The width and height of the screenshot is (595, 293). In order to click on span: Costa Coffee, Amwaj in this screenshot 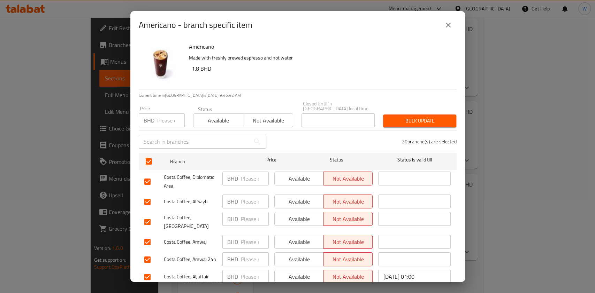, I will do `click(190, 242)`.